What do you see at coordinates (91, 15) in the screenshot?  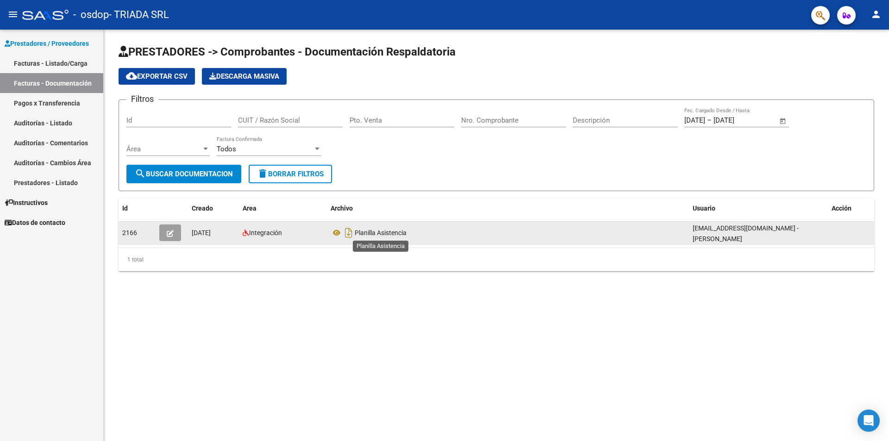 I see `span: - osdop` at bounding box center [91, 15].